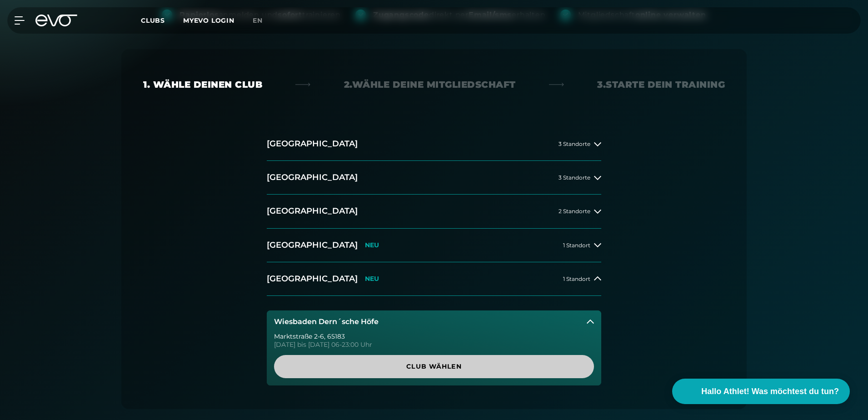  I want to click on span: Clubs, so click(153, 21).